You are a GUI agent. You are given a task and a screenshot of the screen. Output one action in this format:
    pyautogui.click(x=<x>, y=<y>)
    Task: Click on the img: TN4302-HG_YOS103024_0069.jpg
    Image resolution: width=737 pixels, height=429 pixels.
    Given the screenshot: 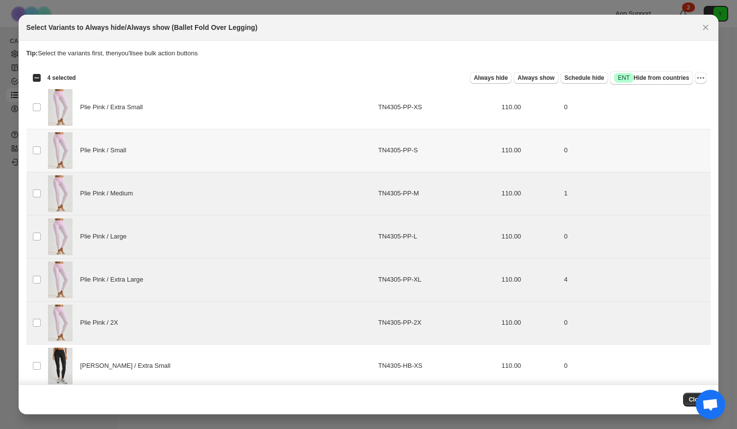 What is the action you would take?
    pyautogui.click(x=60, y=366)
    